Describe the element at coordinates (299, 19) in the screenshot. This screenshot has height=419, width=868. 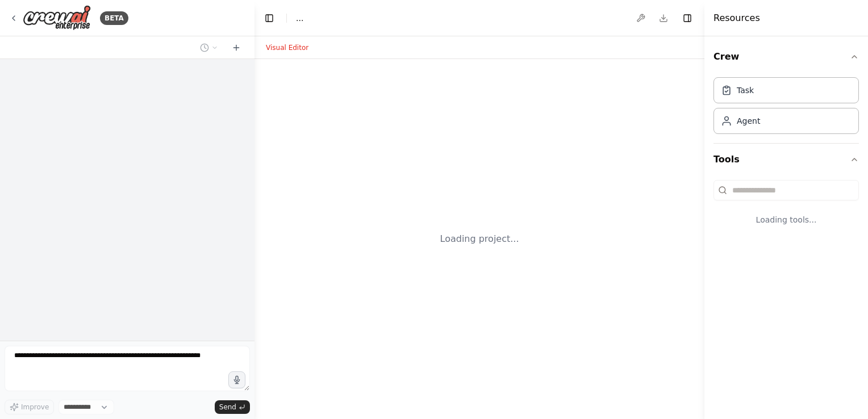
I see `nav: breadcrumb` at that location.